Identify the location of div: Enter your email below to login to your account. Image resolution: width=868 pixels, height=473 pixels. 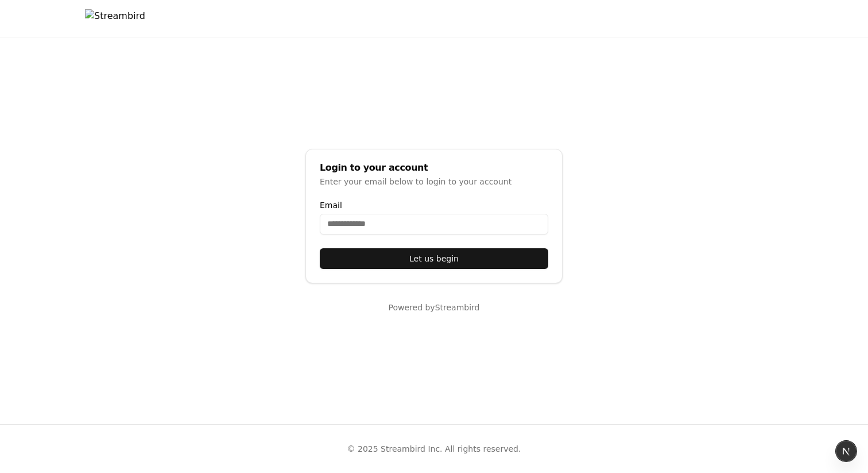
(434, 181).